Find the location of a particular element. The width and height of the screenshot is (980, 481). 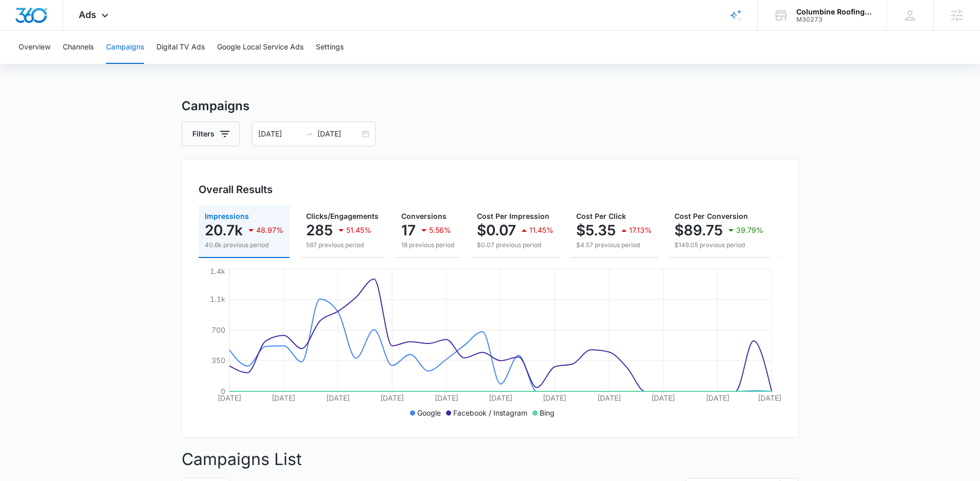

button: Channels is located at coordinates (79, 47).